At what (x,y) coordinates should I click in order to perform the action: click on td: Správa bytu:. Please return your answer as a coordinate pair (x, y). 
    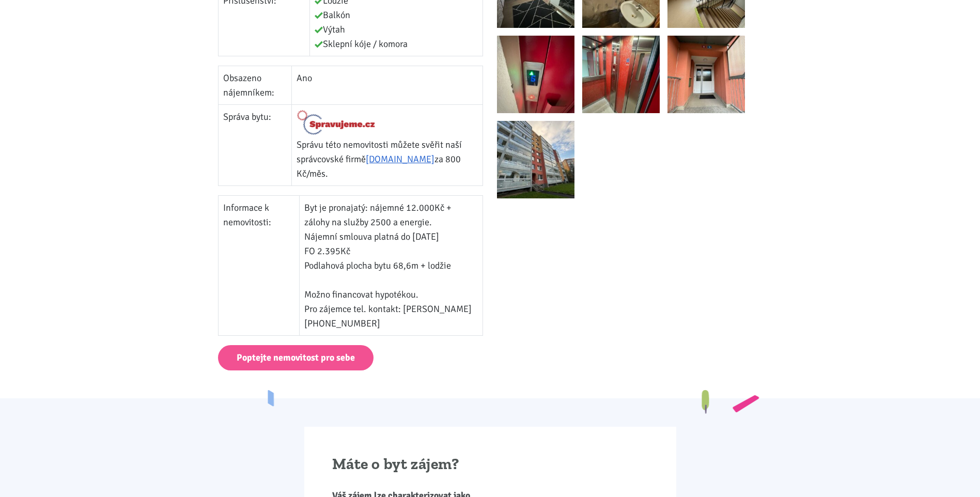
    Looking at the image, I should click on (255, 145).